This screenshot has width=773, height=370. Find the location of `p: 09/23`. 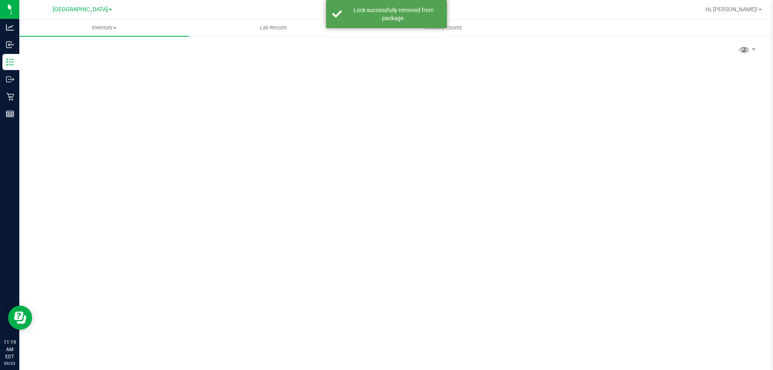

p: 09/23 is located at coordinates (10, 363).